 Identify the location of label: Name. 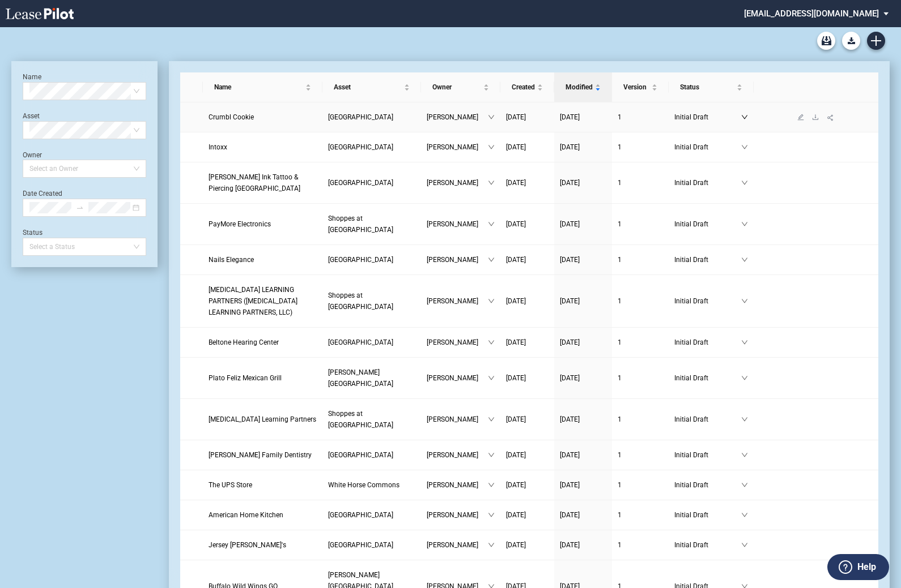
(32, 77).